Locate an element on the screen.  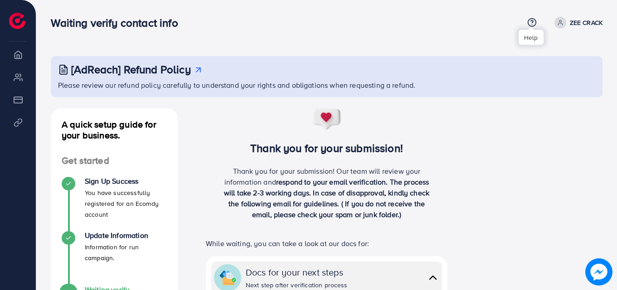
h3: Thank you for your submission! is located at coordinates (326, 148).